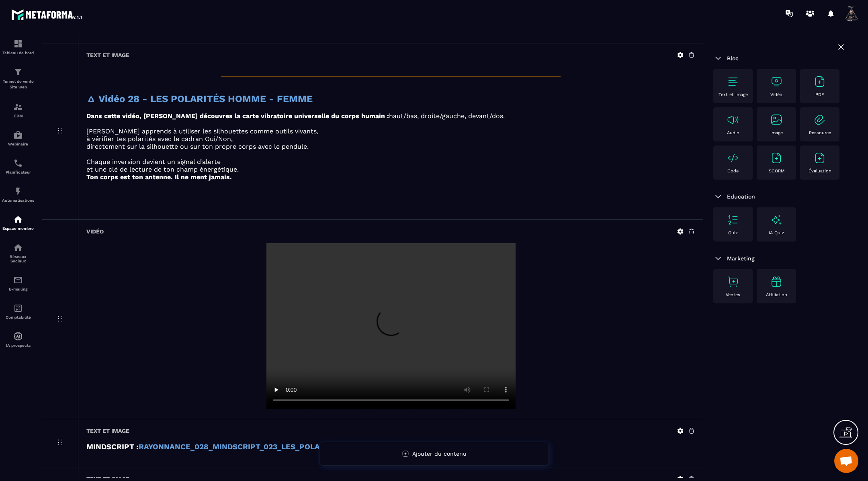 This screenshot has height=481, width=868. What do you see at coordinates (777, 170) in the screenshot?
I see `p: SCORM` at bounding box center [777, 170].